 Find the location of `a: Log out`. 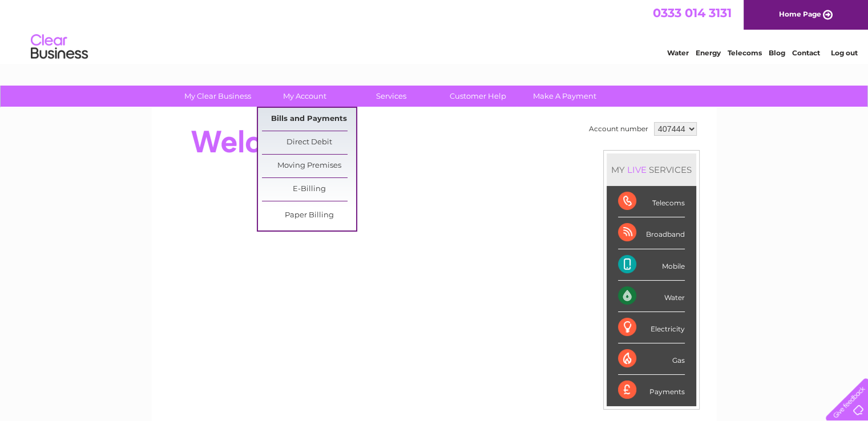

a: Log out is located at coordinates (844, 52).